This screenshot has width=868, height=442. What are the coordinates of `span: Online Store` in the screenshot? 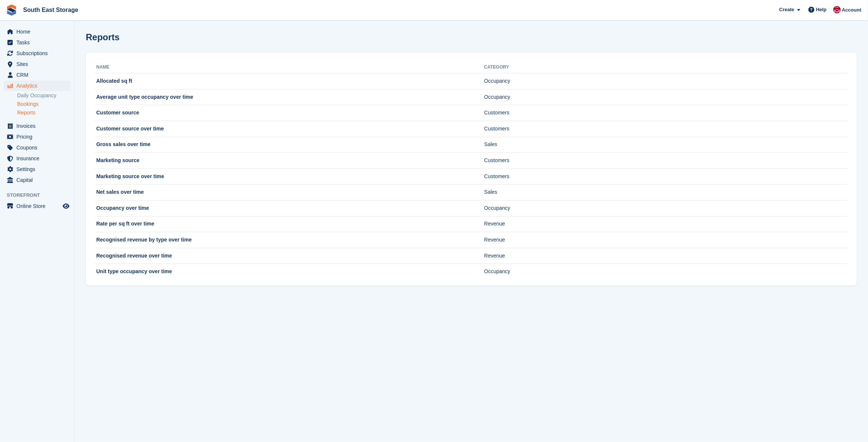 It's located at (38, 206).